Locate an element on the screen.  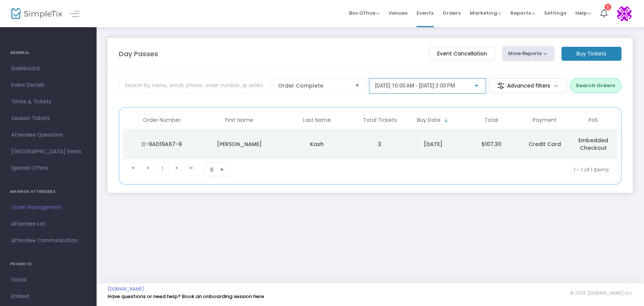
a: Have questions or need help? Book an onboarding session here is located at coordinates (185, 296).